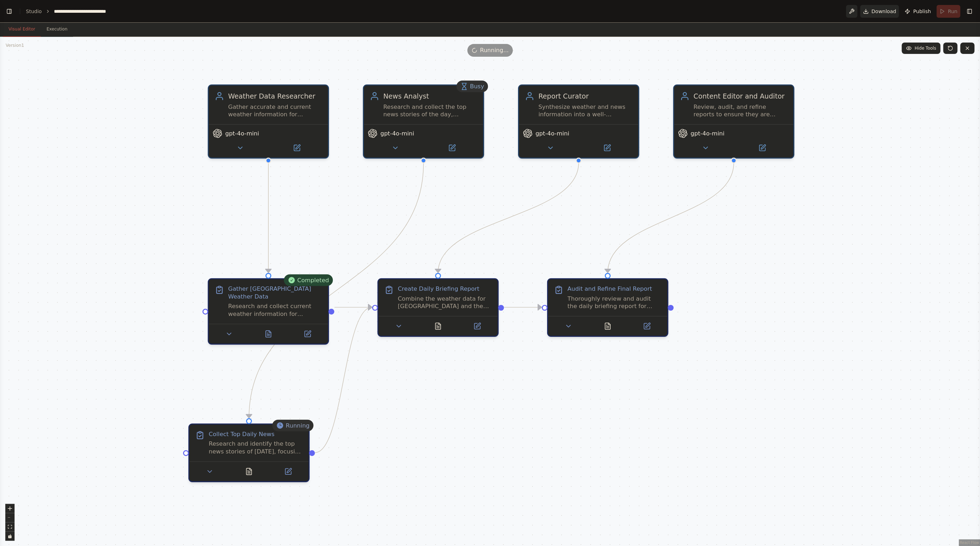 The width and height of the screenshot is (980, 546). What do you see at coordinates (10, 523) in the screenshot?
I see `div: React Flow controls` at bounding box center [10, 523].